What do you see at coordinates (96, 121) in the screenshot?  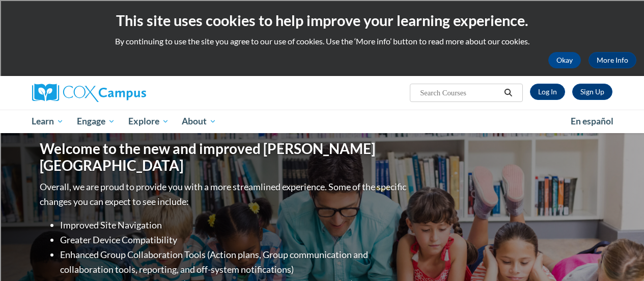 I see `span: Engage` at bounding box center [96, 121].